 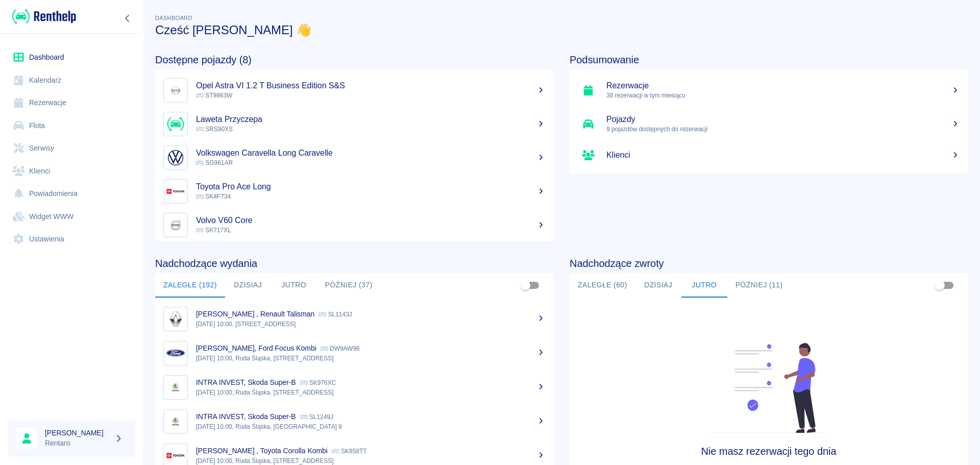 I want to click on p: SK858TT, so click(x=349, y=452).